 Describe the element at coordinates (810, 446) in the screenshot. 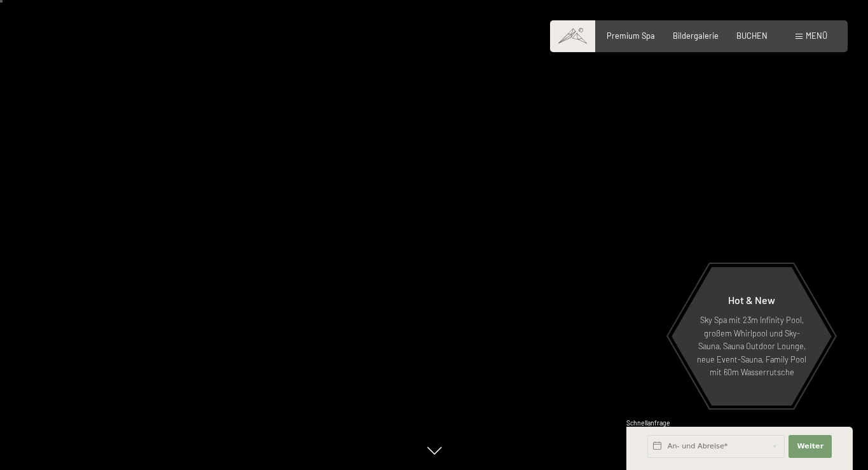

I see `span: Weiter` at that location.